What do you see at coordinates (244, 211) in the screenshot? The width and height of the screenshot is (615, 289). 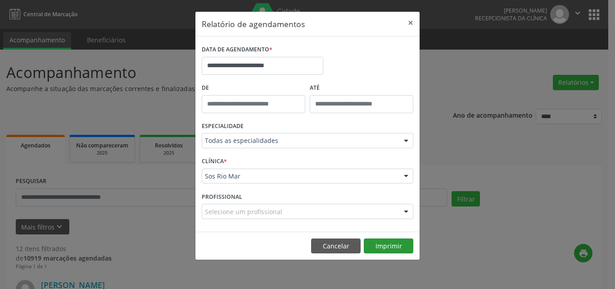 I see `span: Selecione um profissional` at bounding box center [244, 211].